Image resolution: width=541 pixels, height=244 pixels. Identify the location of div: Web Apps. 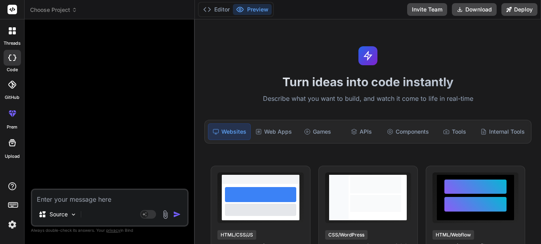
(274, 132).